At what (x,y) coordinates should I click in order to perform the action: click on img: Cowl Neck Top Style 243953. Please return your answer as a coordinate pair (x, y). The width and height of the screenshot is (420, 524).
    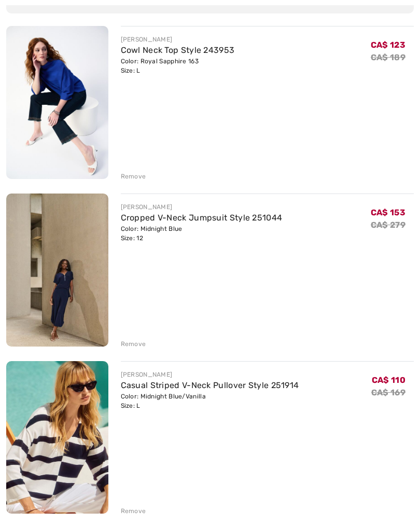
    Looking at the image, I should click on (57, 102).